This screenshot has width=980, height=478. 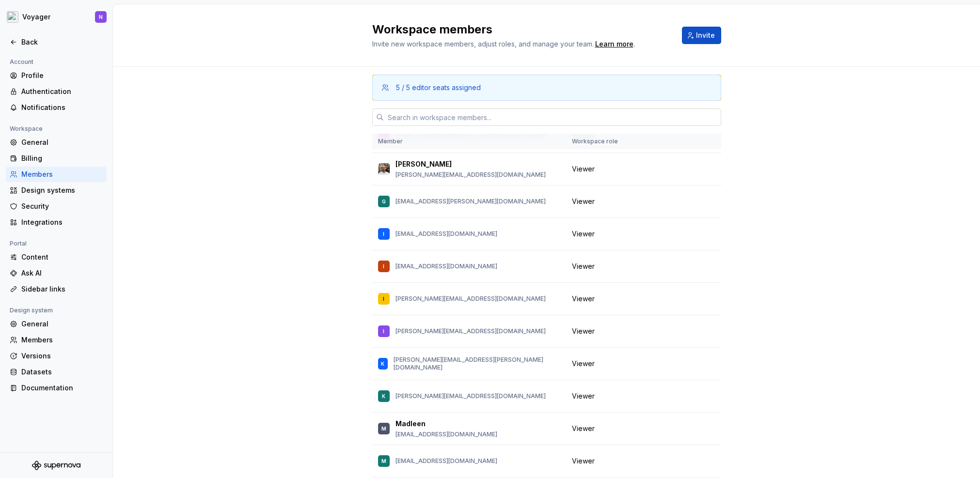 I want to click on svg: Supernova Logo, so click(x=56, y=466).